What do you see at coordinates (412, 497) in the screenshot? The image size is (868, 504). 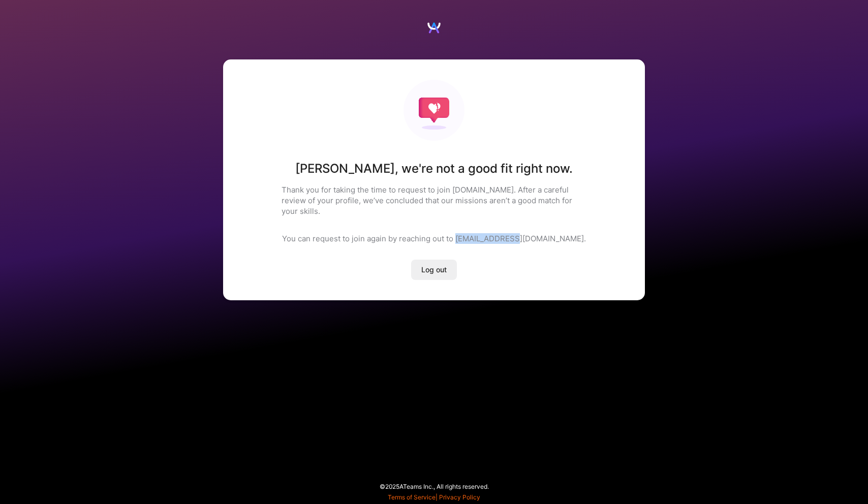 I see `a: Terms of Service` at bounding box center [412, 497].